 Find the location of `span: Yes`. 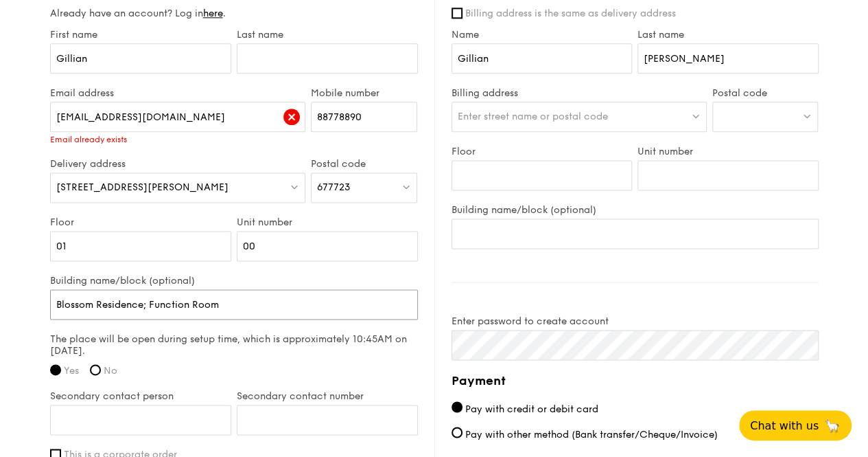

span: Yes is located at coordinates (72, 370).